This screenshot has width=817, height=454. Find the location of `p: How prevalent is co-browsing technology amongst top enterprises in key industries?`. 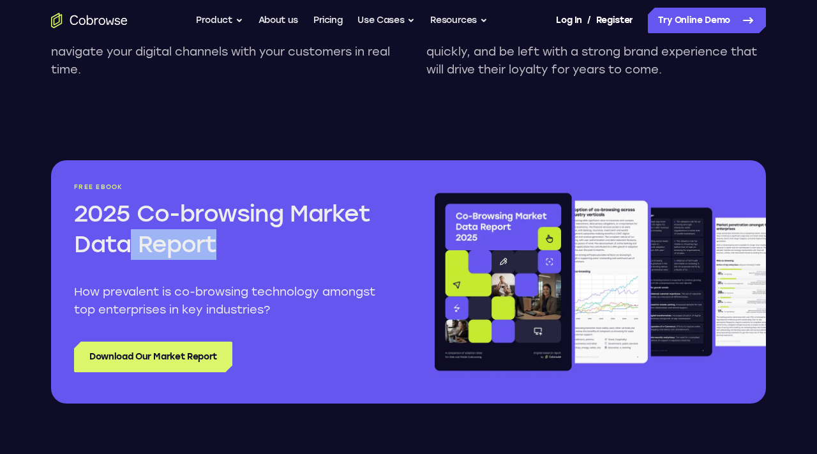

p: How prevalent is co-browsing technology amongst top enterprises in key industries? is located at coordinates (230, 301).